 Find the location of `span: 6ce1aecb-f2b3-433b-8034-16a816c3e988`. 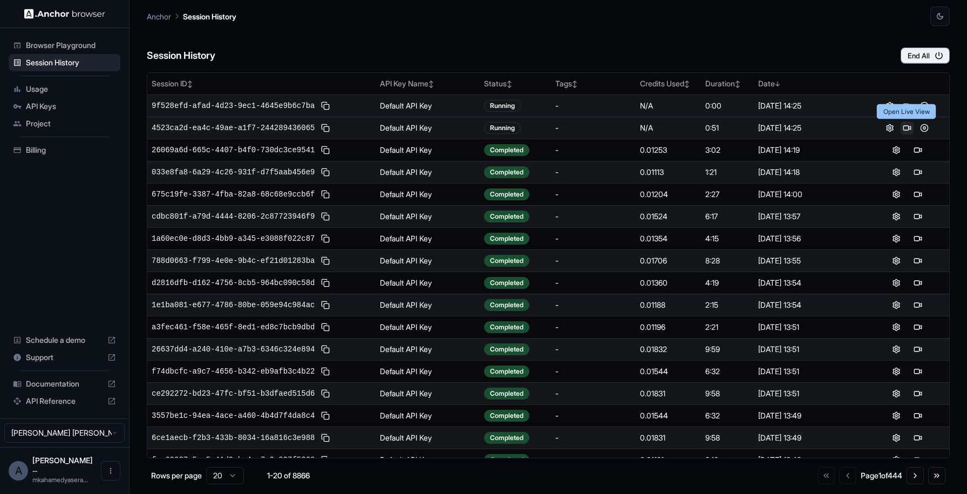

span: 6ce1aecb-f2b3-433b-8034-16a816c3e988 is located at coordinates (233, 438).